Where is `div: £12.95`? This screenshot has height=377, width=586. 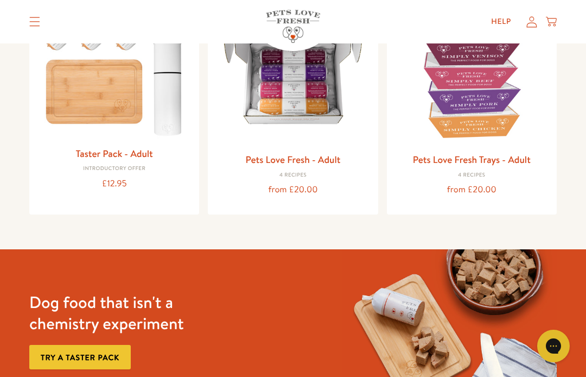
div: £12.95 is located at coordinates (114, 183).